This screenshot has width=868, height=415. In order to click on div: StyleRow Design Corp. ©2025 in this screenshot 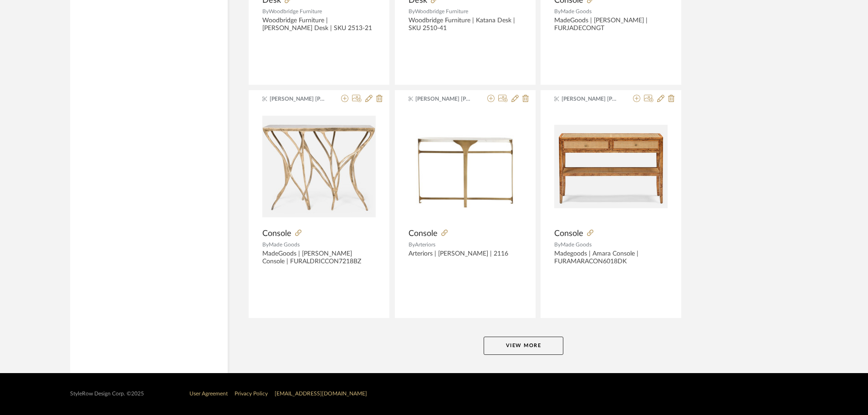, I will do `click(107, 393)`.